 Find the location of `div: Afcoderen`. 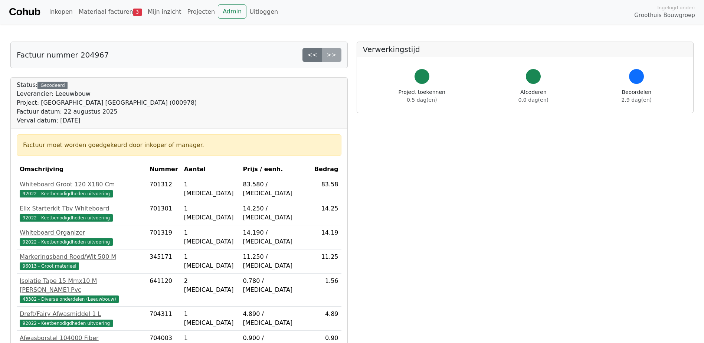

div: Afcoderen is located at coordinates (533, 96).